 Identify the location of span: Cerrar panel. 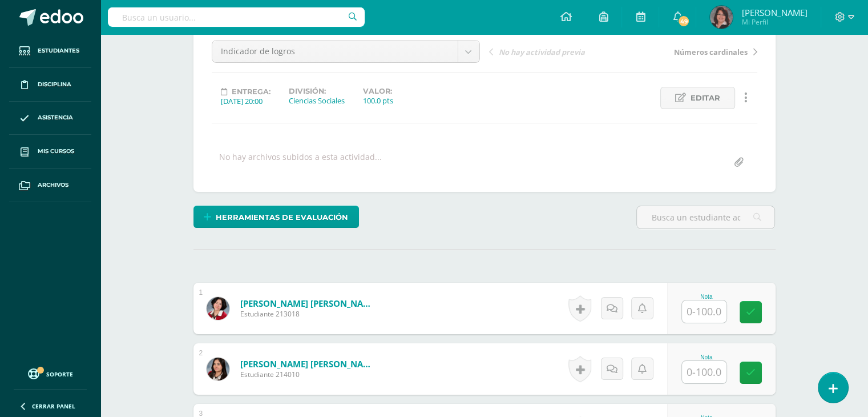
(53, 405).